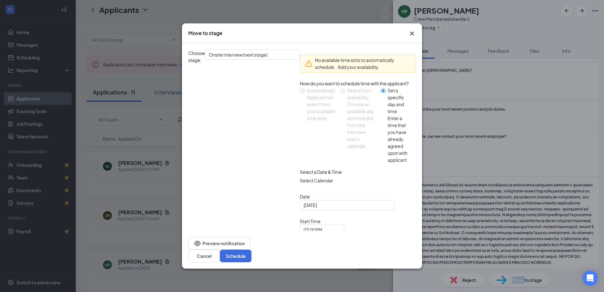 This screenshot has width=604, height=292. I want to click on div: Select from availability, so click(362, 94).